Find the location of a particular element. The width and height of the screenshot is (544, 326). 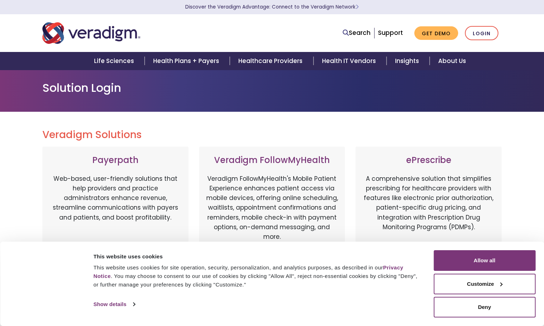

a: Login is located at coordinates (481, 33).